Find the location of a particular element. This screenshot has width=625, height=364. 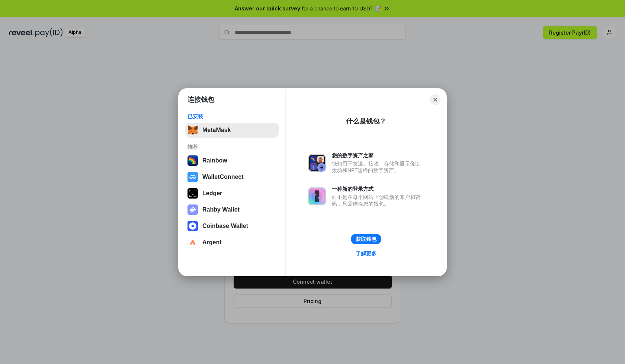

button: MetaMask is located at coordinates (232, 130).